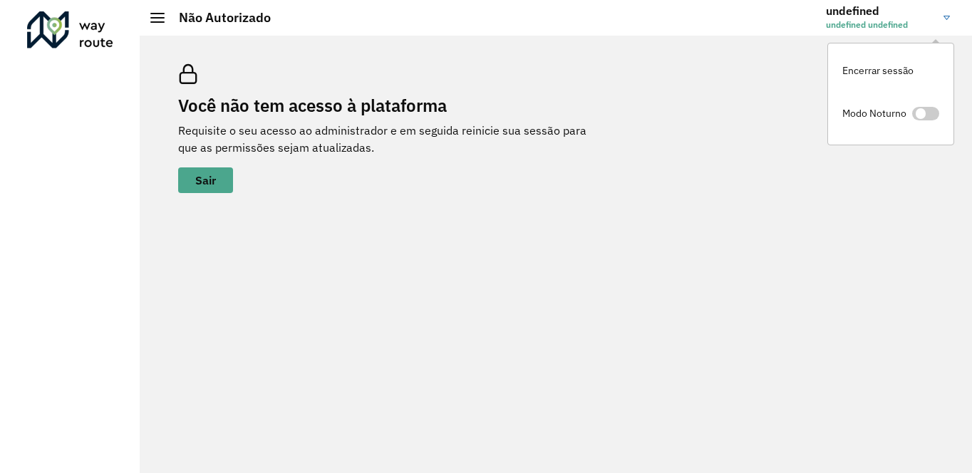 This screenshot has width=972, height=473. I want to click on h2: Não Autorizado, so click(217, 18).